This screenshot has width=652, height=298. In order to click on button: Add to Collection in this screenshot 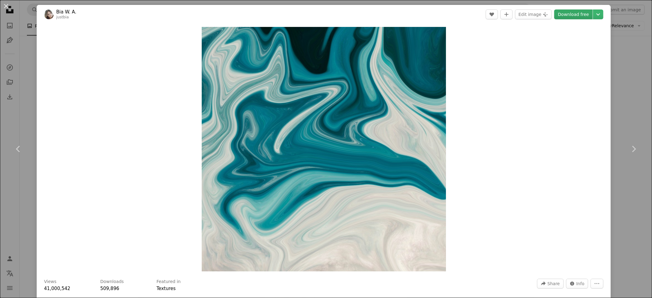, I will do `click(506, 14)`.